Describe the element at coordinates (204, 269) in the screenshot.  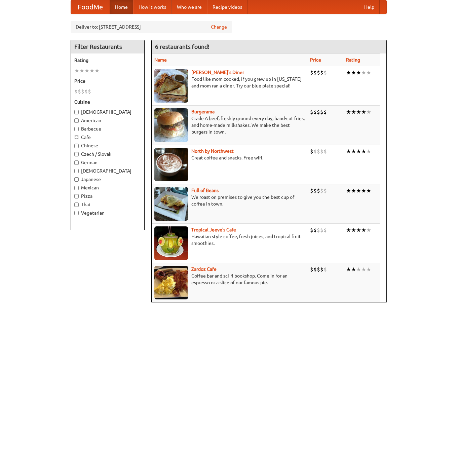
I see `b: Zardoz Cafe` at that location.